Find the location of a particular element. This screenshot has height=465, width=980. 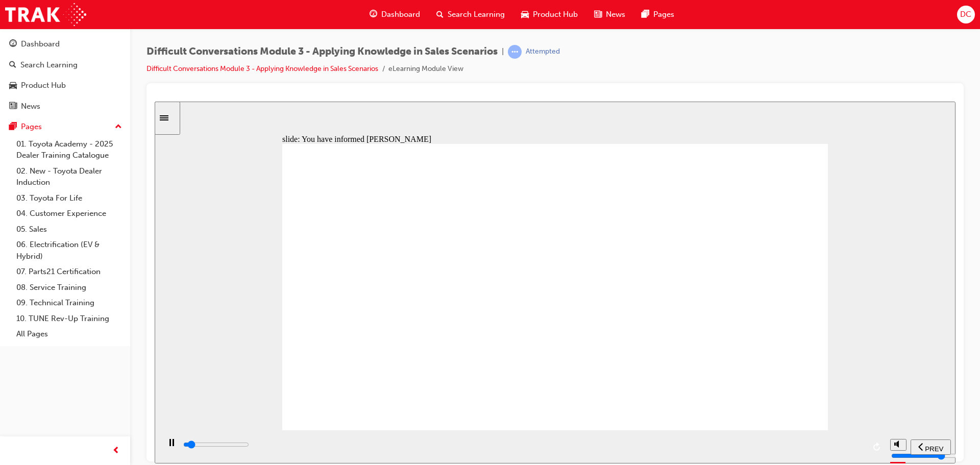

button: DC is located at coordinates (966, 14).